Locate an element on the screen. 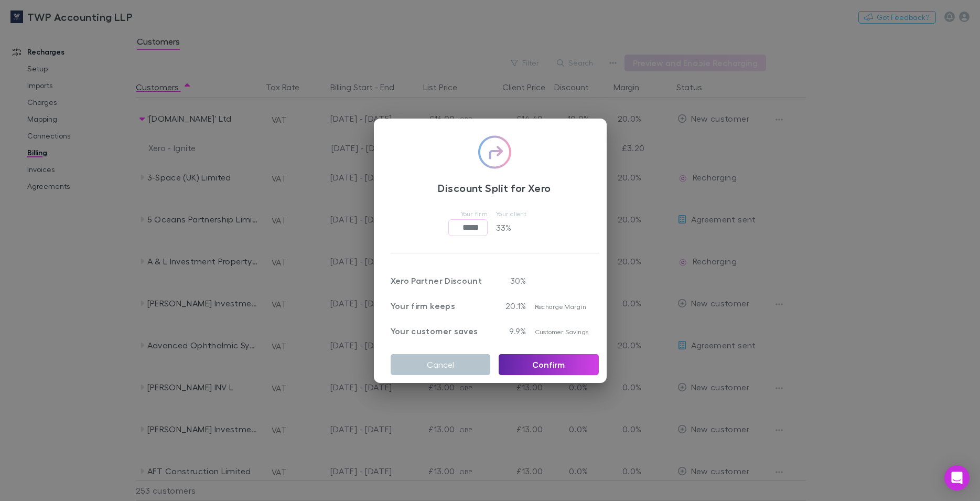 The width and height of the screenshot is (980, 501). p: 33 % is located at coordinates (517, 228).